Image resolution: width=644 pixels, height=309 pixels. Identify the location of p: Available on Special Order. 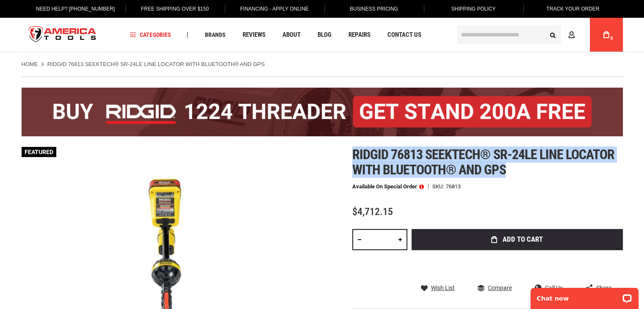
(387, 187).